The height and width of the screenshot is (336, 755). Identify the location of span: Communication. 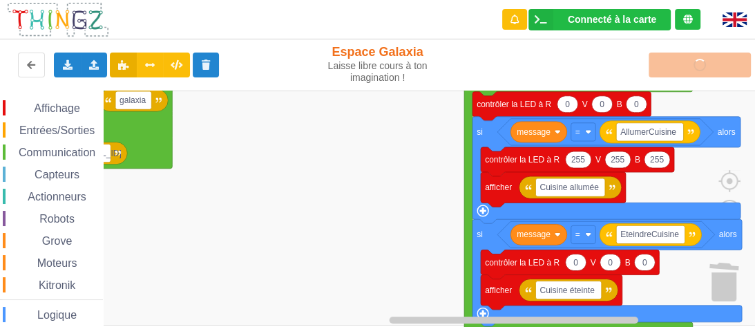
(57, 152).